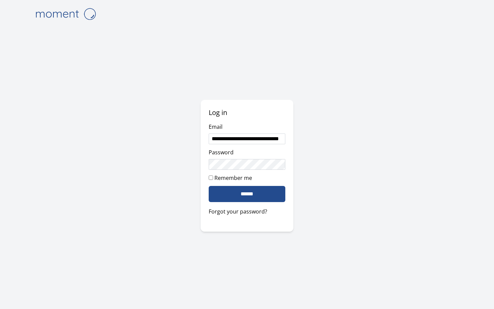 The image size is (494, 309). Describe the element at coordinates (247, 113) in the screenshot. I see `h2: Log in` at that location.